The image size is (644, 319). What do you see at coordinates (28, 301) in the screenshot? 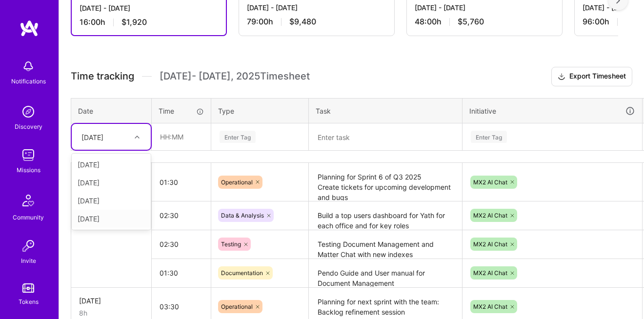
I see `div: Tokens` at bounding box center [28, 301].